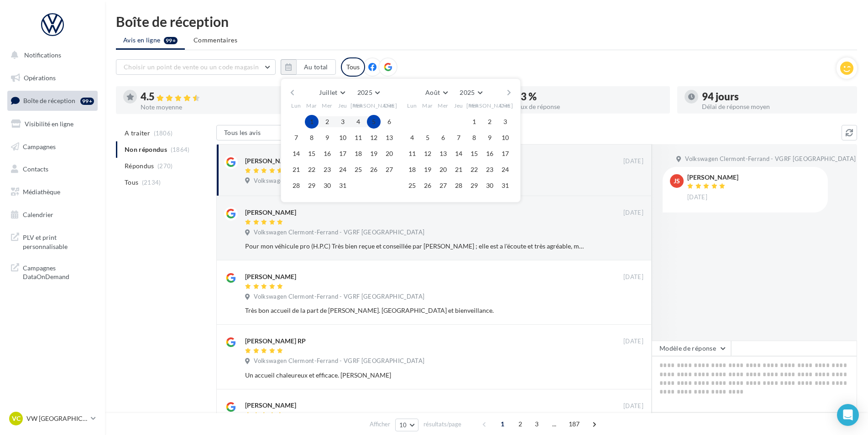  Describe the element at coordinates (151, 183) in the screenshot. I see `span: (2134)` at that location.